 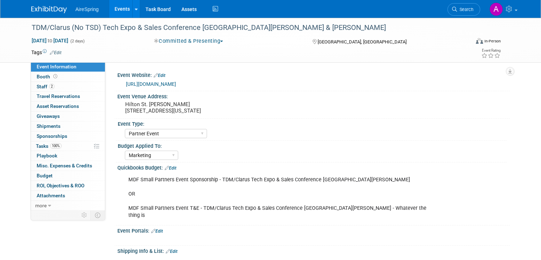 I want to click on span: Event Information, so click(x=57, y=67).